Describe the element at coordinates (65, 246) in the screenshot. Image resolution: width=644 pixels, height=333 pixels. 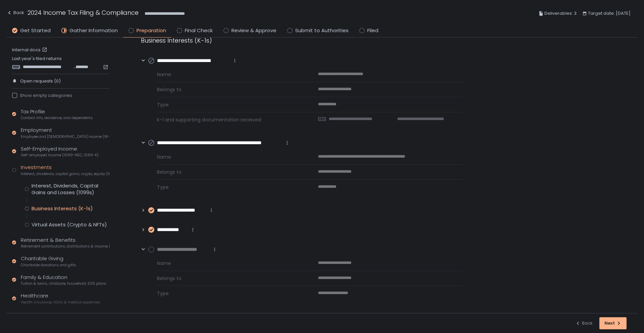
I see `span: Retirement contributions, distributions & income (1099-R, 5498)` at that location.